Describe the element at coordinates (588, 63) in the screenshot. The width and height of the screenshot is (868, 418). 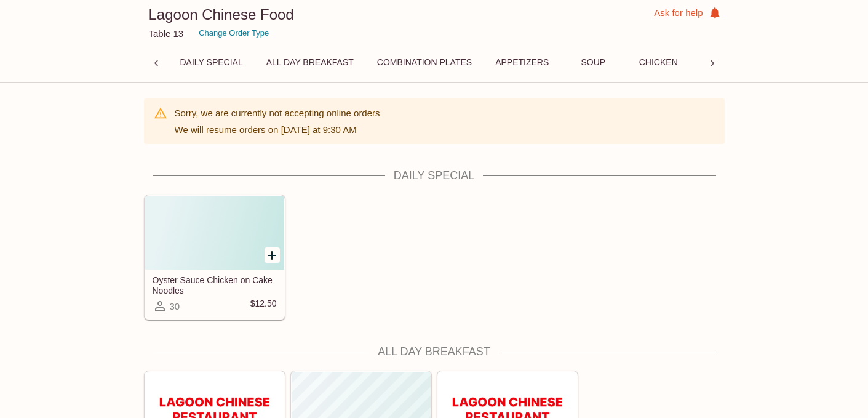
I see `button: Soup` at that location.